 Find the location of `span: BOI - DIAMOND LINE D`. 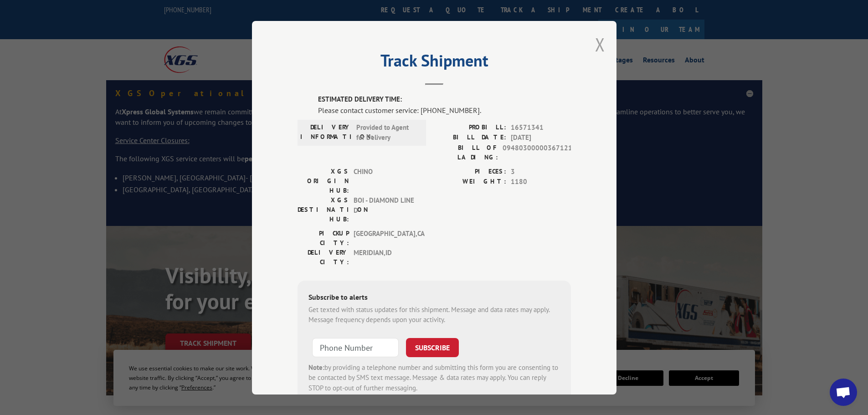

span: BOI - DIAMOND LINE D is located at coordinates (384, 209).